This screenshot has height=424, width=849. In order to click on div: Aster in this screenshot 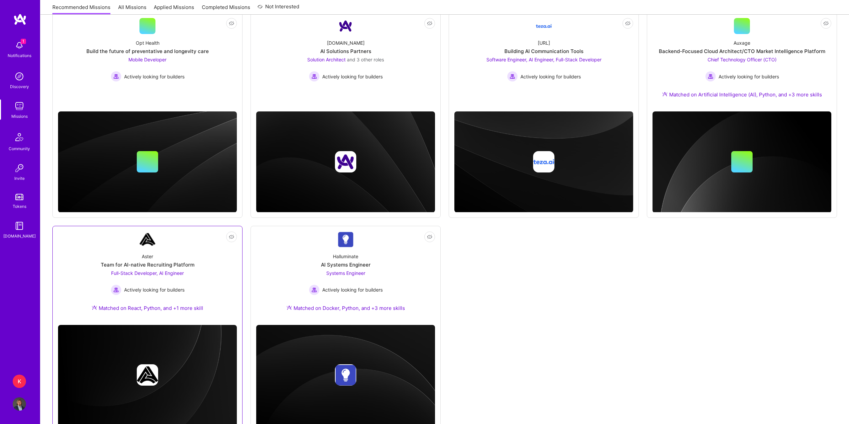, I will do `click(147, 256)`.